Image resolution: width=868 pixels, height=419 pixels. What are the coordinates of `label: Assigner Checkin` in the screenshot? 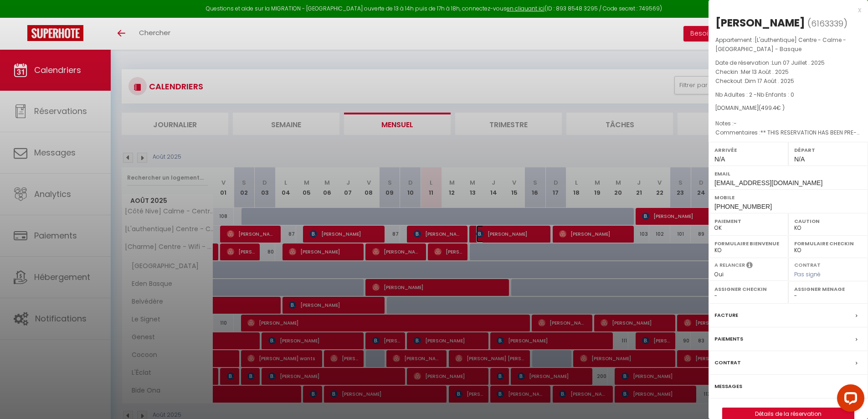 It's located at (748, 289).